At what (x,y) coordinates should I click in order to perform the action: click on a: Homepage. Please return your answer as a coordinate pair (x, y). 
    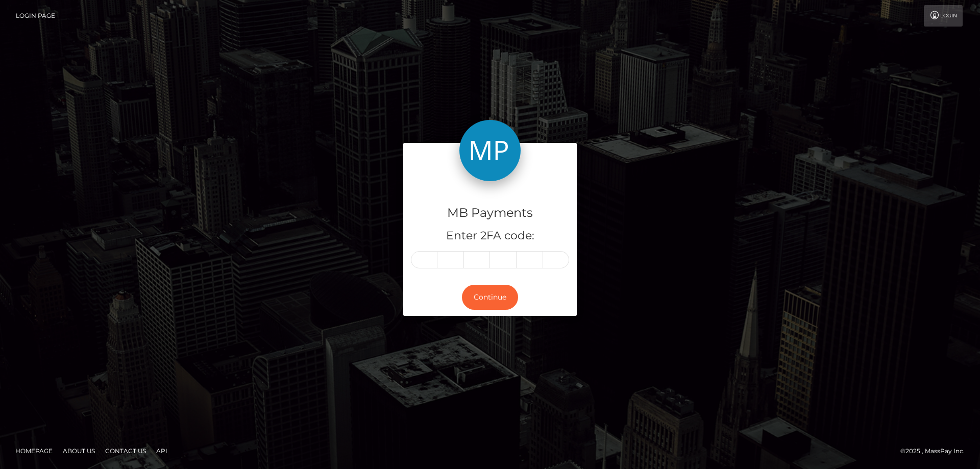
    Looking at the image, I should click on (34, 451).